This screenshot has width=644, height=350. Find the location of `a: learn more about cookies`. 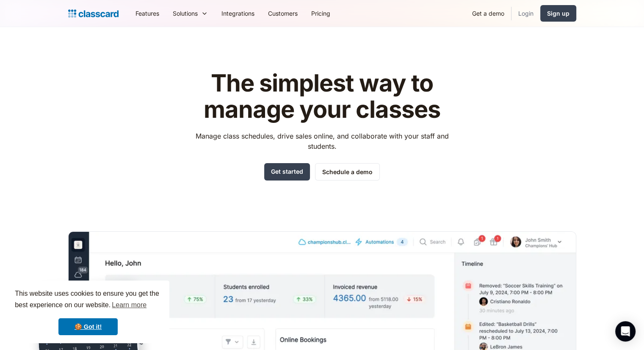

a: learn more about cookies is located at coordinates (129, 305).